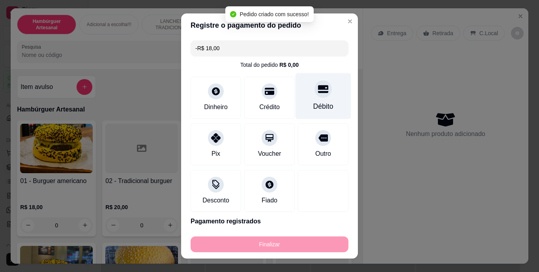 The image size is (539, 272). Describe the element at coordinates (350, 21) in the screenshot. I see `button: Close` at that location.